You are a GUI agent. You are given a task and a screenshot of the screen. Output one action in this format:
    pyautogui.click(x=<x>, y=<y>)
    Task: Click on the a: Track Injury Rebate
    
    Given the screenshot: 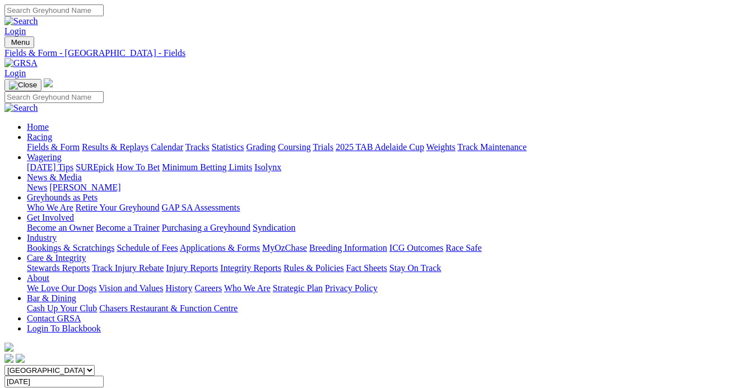 What is the action you would take?
    pyautogui.click(x=128, y=268)
    